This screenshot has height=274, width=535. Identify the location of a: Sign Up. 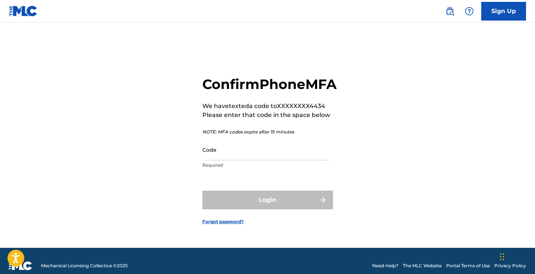
(503, 11).